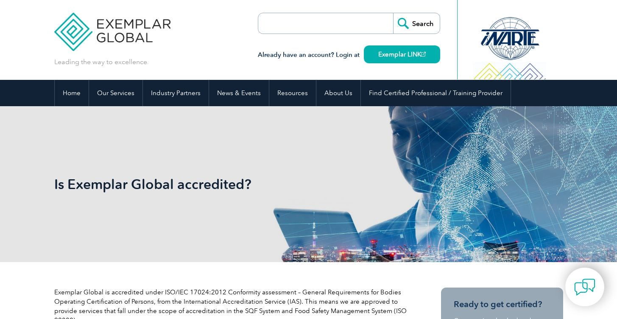  I want to click on a: Exemplar LINK, so click(402, 54).